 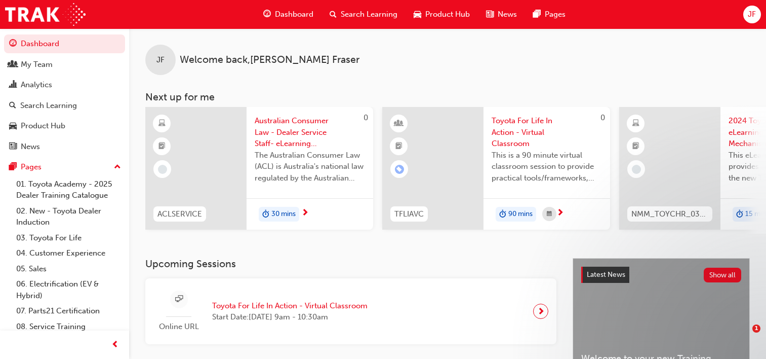 I want to click on button: DashboardMy TeamAnalyticsSearch LearningProduct HubNews, so click(x=64, y=95).